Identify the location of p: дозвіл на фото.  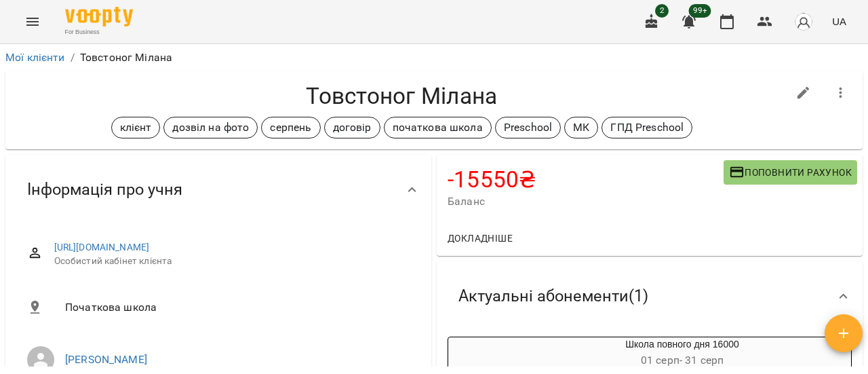
(210, 128).